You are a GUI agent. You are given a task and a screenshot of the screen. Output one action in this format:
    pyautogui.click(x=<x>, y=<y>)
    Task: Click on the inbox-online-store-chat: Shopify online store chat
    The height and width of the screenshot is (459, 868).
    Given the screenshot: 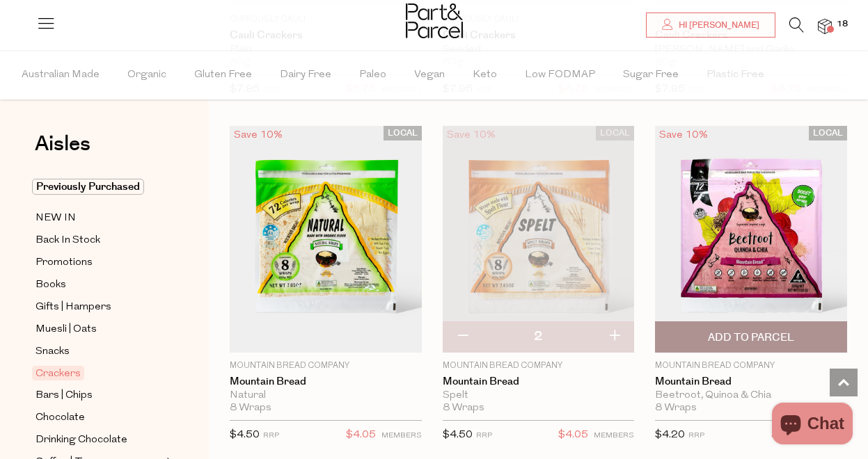 What is the action you would take?
    pyautogui.click(x=812, y=425)
    